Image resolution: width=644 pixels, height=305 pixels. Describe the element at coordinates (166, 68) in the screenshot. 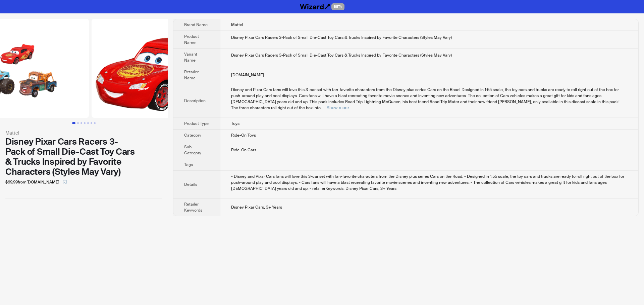

I see `img: Disney Pixar Cars Racers 3-Pack of Small Die-Cast Toy Cars & Trucks Inspired by Favorite Characte...` at that location.